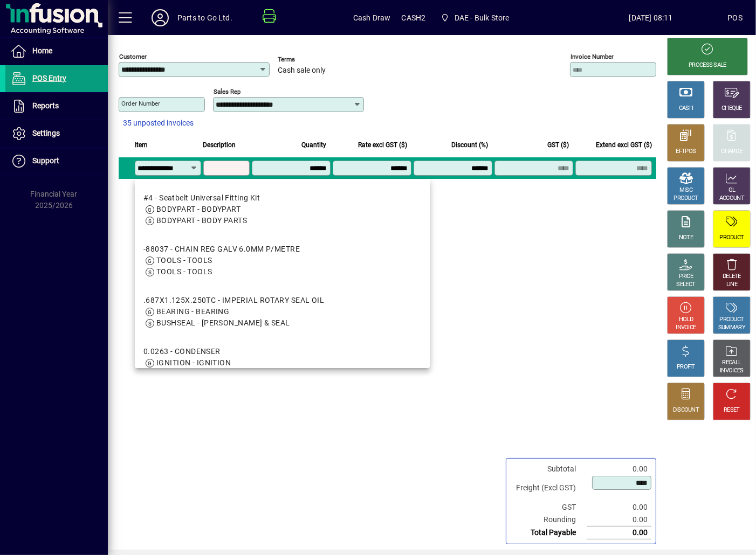 This screenshot has height=555, width=756. I want to click on mat-option: #4 - Seatbelt Universal Fitting Kit, so click(282, 209).